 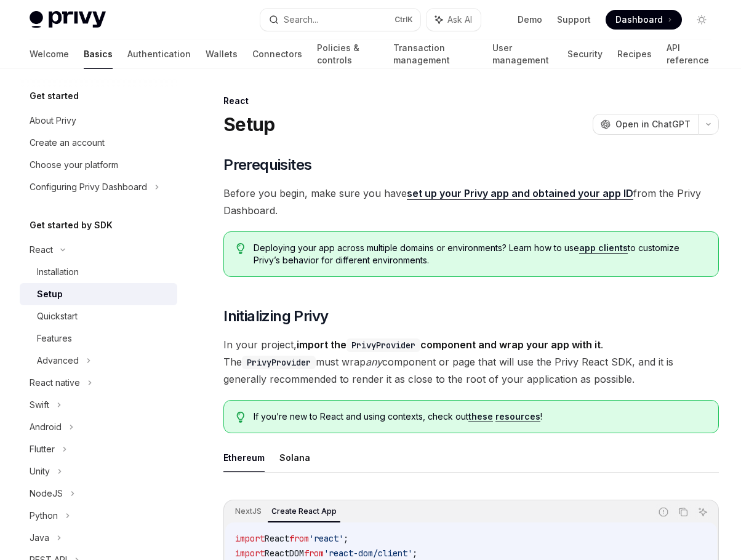 What do you see at coordinates (67, 143) in the screenshot?
I see `div: Create an account` at bounding box center [67, 143].